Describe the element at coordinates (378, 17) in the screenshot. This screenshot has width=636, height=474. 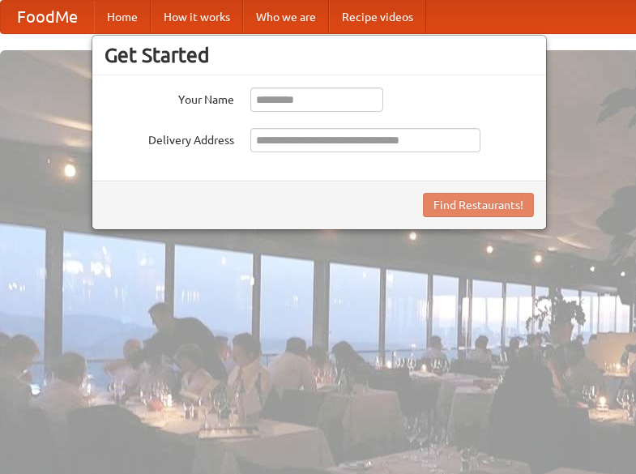
I see `a: Recipe videos` at that location.